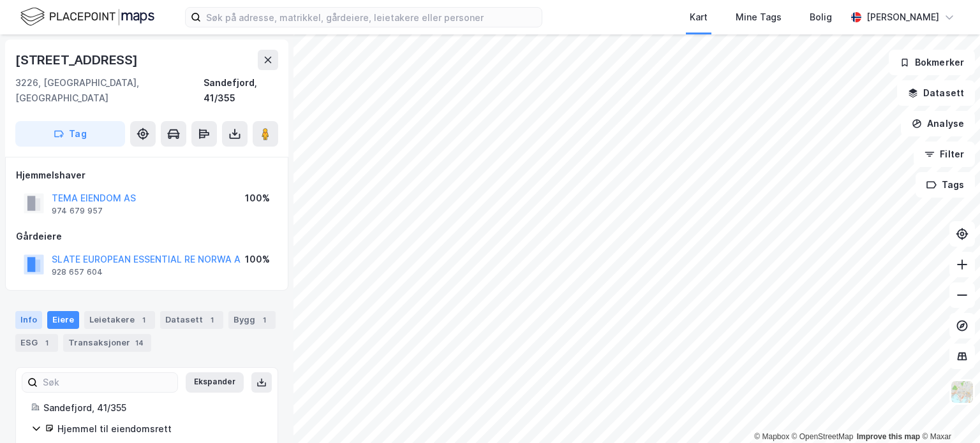 This screenshot has height=443, width=980. Describe the element at coordinates (29, 320) in the screenshot. I see `div: Info` at that location.